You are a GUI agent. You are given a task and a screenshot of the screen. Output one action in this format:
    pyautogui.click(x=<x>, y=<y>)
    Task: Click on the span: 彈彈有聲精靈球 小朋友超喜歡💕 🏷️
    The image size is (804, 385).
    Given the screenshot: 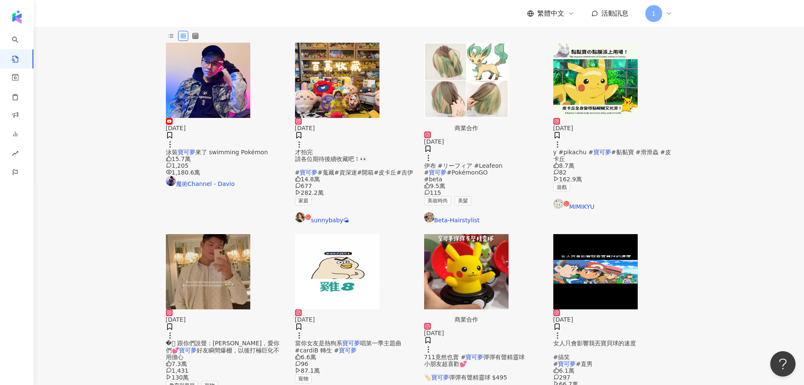 What is the action you would take?
    pyautogui.click(x=474, y=367)
    